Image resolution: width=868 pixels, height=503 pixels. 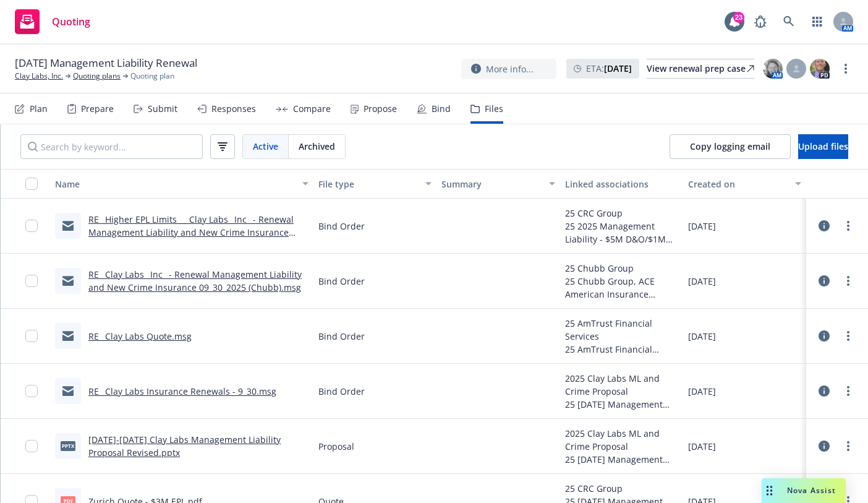 I want to click on a: View renewal prep case, so click(x=701, y=69).